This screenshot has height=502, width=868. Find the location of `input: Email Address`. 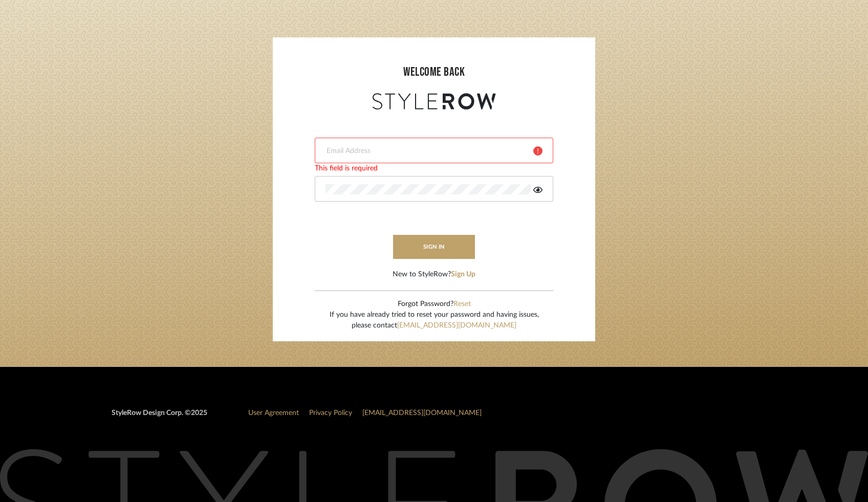

input: Email Address is located at coordinates (426, 151).